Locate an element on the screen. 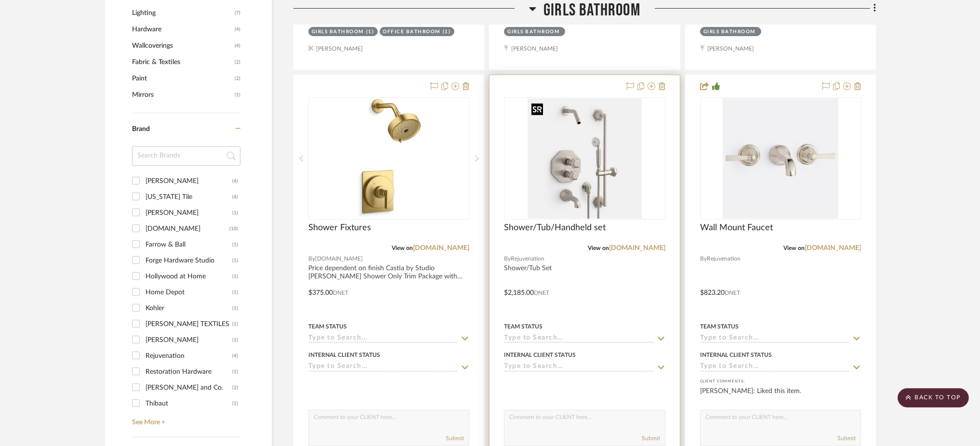 This screenshot has width=980, height=446. a: See More + is located at coordinates (185, 419).